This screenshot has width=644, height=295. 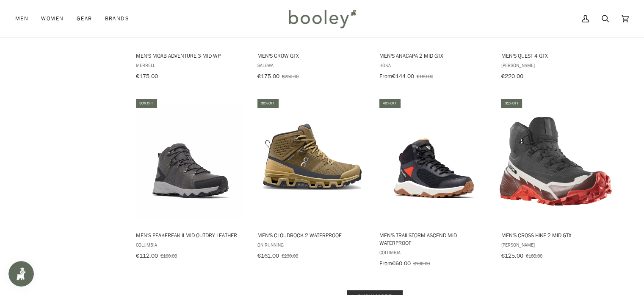 I want to click on img: On Running Men's Cloudrock 2 Waterproof Hunter / Safari - Booley Galway, so click(x=312, y=161).